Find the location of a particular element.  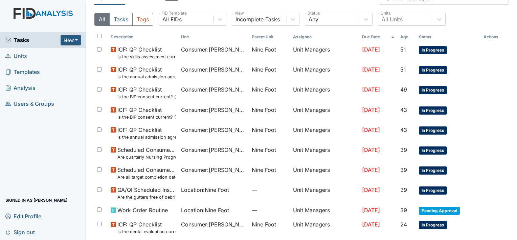

span: Work Order Routine is located at coordinates (143, 210).